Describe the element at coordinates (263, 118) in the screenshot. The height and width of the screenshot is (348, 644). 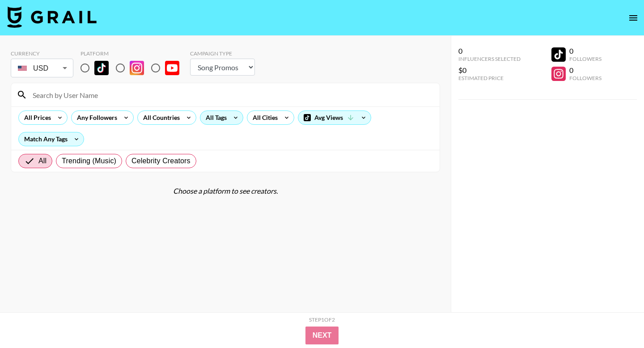
I see `div: All Cities` at that location.